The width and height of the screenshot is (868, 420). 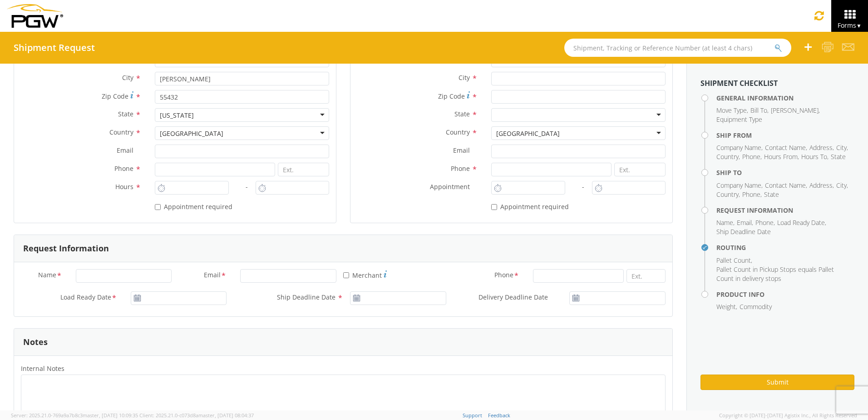 I want to click on span: Hours To, so click(x=814, y=157).